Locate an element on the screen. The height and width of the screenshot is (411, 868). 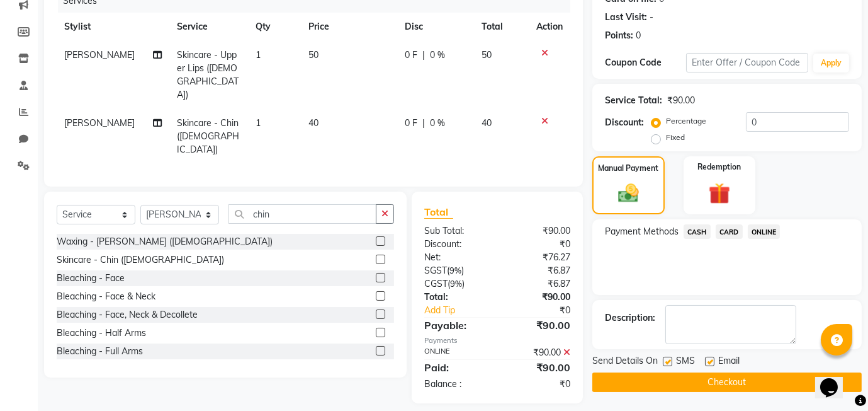
div: Net: is located at coordinates (456, 257).